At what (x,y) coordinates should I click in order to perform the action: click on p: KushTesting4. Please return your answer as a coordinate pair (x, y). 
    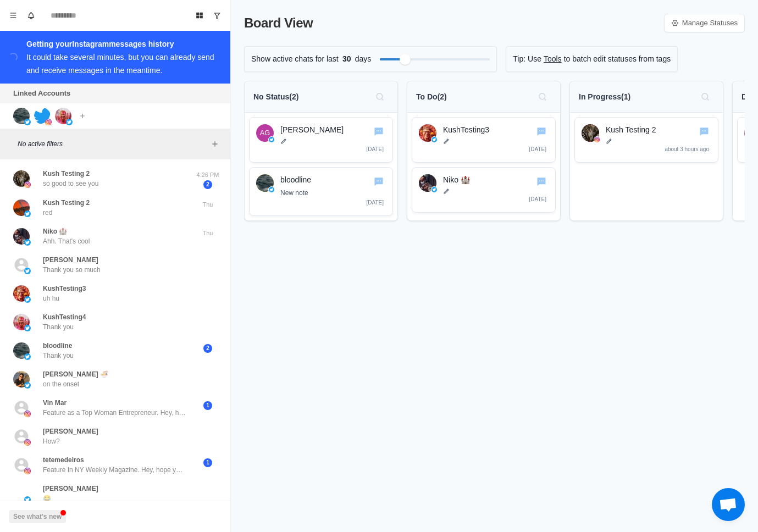
    Looking at the image, I should click on (64, 317).